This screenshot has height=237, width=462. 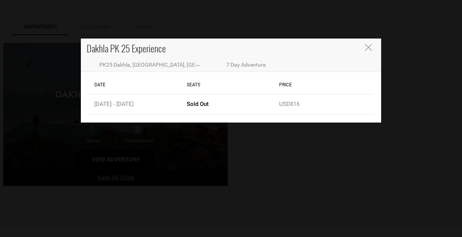 I want to click on div: Date, so click(x=139, y=85).